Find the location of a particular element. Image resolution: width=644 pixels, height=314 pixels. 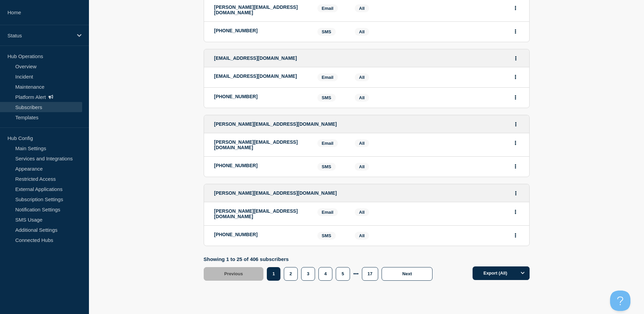

button: Export (All) is located at coordinates (501, 273).